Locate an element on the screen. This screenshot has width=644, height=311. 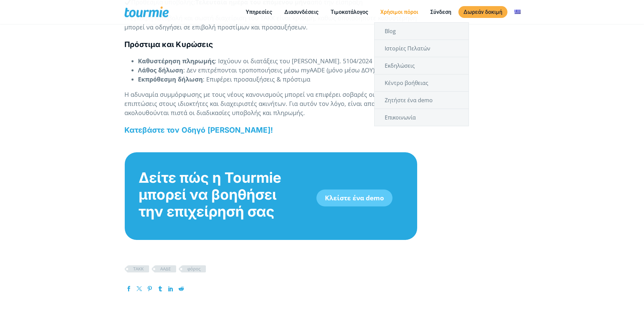
a: Τιμοκατάλογος is located at coordinates (349, 12).